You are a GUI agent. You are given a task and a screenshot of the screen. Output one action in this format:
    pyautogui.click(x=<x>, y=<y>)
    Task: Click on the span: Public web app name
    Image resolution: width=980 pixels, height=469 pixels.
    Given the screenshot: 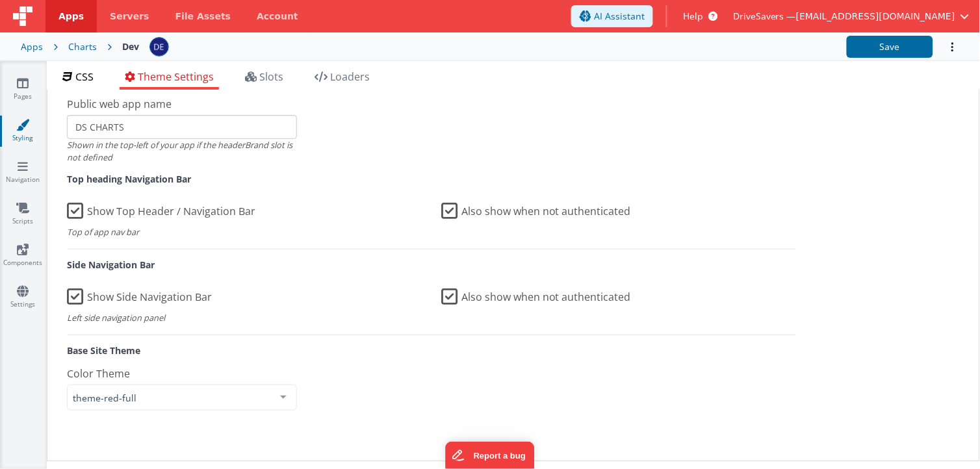 What is the action you would take?
    pyautogui.click(x=119, y=104)
    